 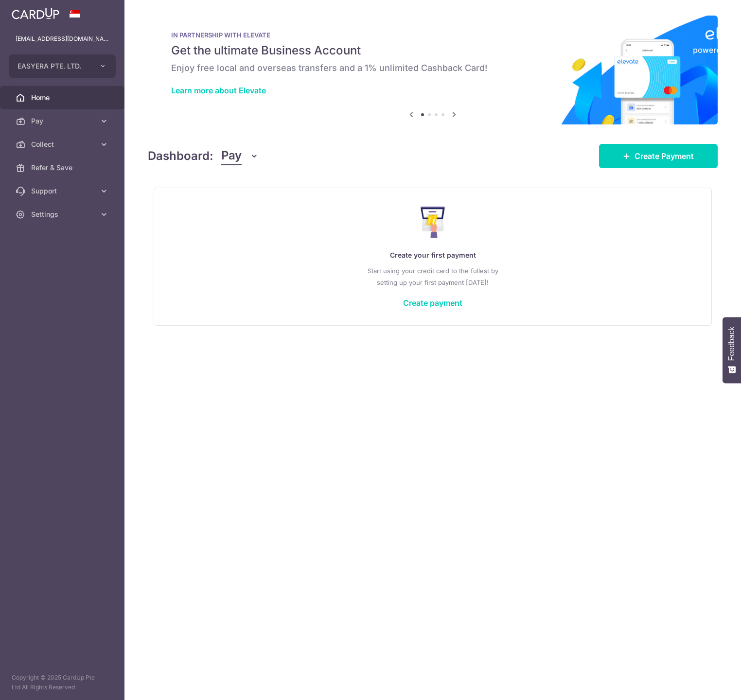 I want to click on button: EASYERA PTE. LTD., so click(x=62, y=66).